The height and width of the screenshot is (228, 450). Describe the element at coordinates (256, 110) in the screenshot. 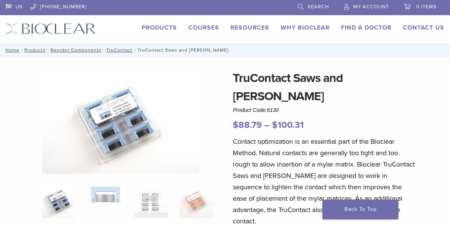

I see `span: Product Code:` at that location.